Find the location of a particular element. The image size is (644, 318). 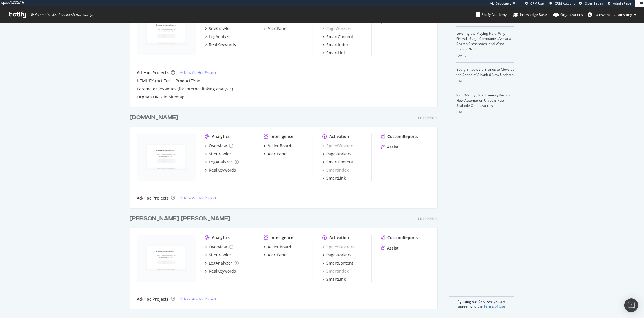

a: LogAnalyzer is located at coordinates (218, 37).